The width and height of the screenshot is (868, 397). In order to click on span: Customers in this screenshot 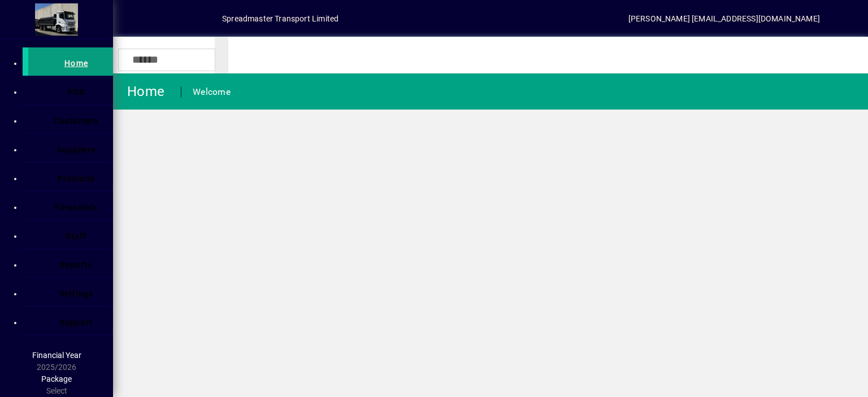, I will do `click(76, 121)`.